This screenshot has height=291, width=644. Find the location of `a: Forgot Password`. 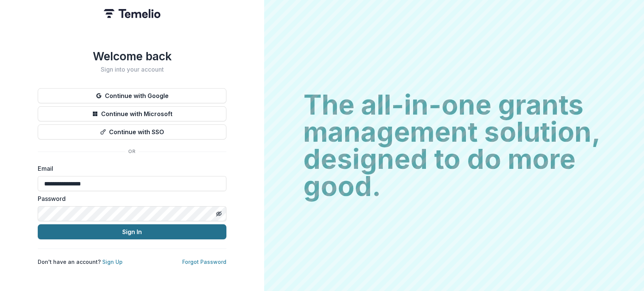

a: Forgot Password is located at coordinates (204, 262).